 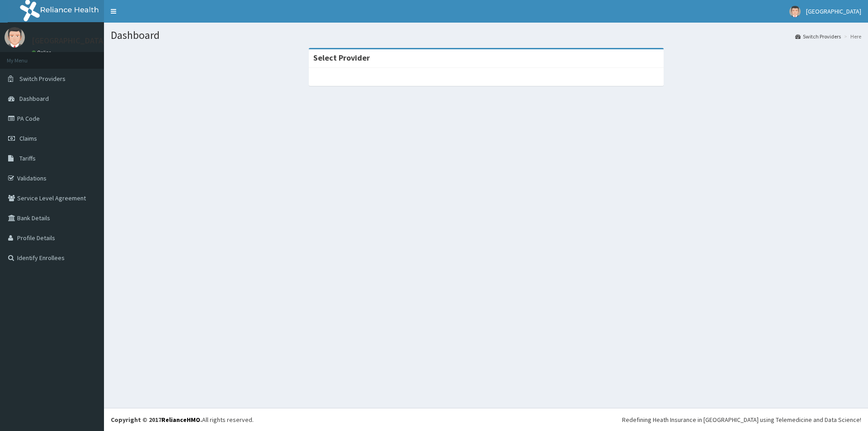 I want to click on span: Dashboard, so click(x=34, y=99).